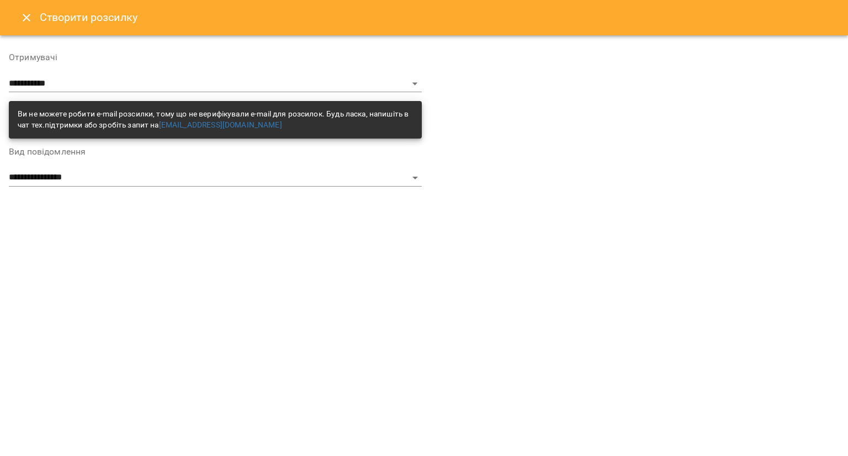  What do you see at coordinates (215, 152) in the screenshot?
I see `label: Вид повідомлення` at bounding box center [215, 152].